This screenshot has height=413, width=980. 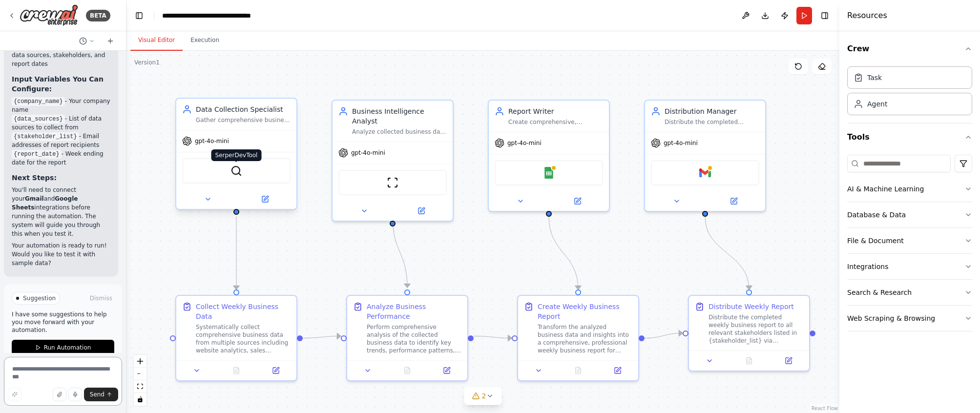 What do you see at coordinates (880, 293) in the screenshot?
I see `div: Search & Research` at bounding box center [880, 293].